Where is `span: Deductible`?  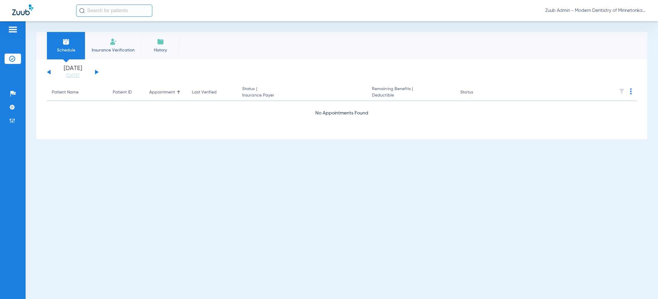
span: Deductible is located at coordinates (411, 95).